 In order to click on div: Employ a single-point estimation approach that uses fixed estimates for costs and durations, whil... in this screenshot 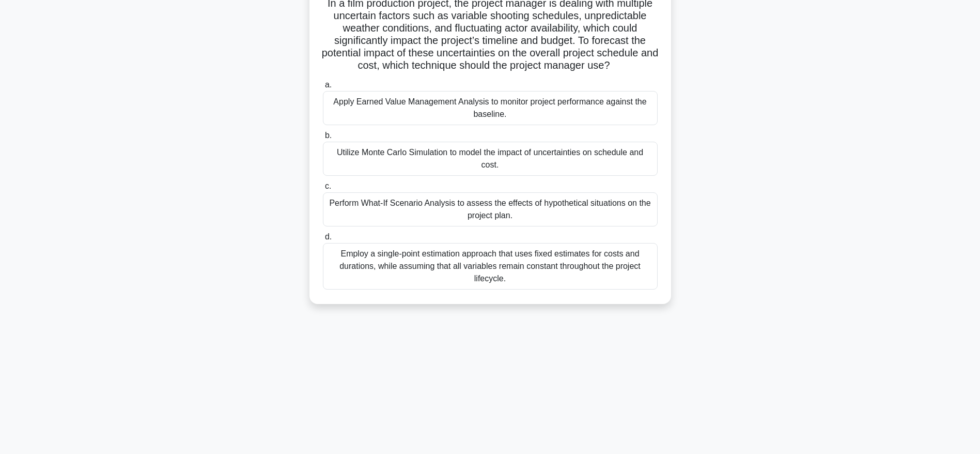, I will do `click(490, 266)`.